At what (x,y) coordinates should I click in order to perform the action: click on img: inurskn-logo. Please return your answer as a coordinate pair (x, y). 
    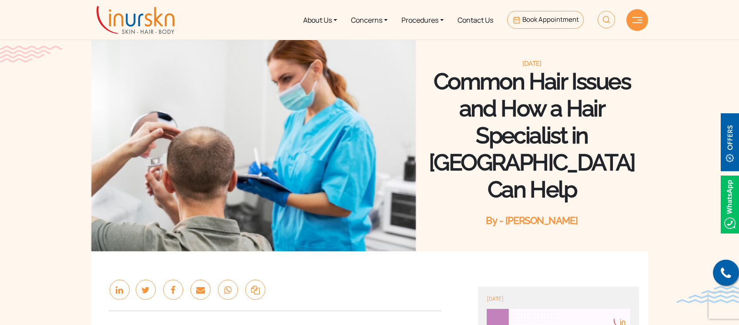
    Looking at the image, I should click on (135, 20).